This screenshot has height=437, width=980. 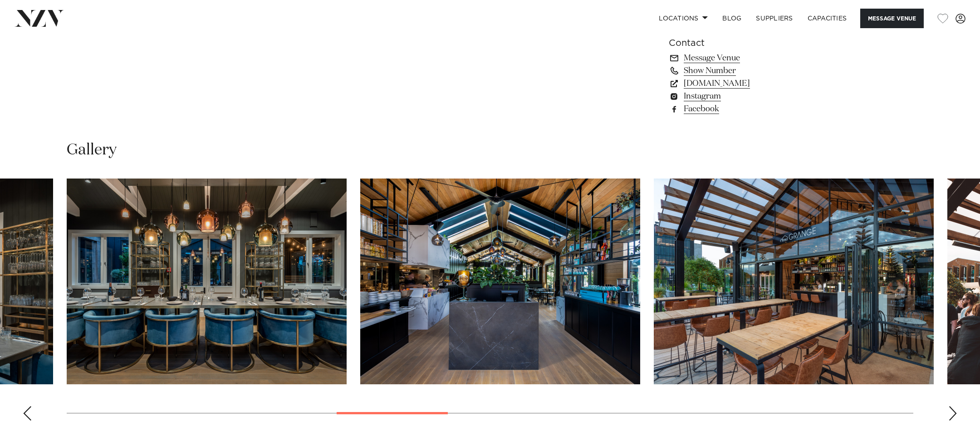 What do you see at coordinates (743, 97) in the screenshot?
I see `a: Instagram` at bounding box center [743, 97].